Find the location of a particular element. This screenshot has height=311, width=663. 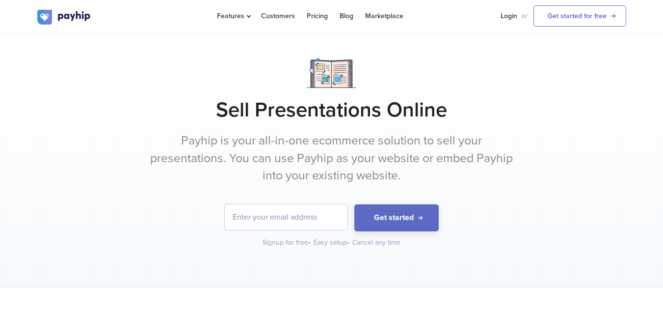

div: Signup for free is located at coordinates (287, 243).